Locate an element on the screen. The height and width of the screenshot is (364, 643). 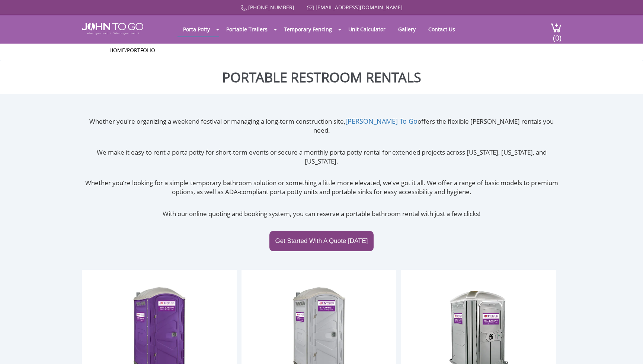
img: Call is located at coordinates (244, 8).